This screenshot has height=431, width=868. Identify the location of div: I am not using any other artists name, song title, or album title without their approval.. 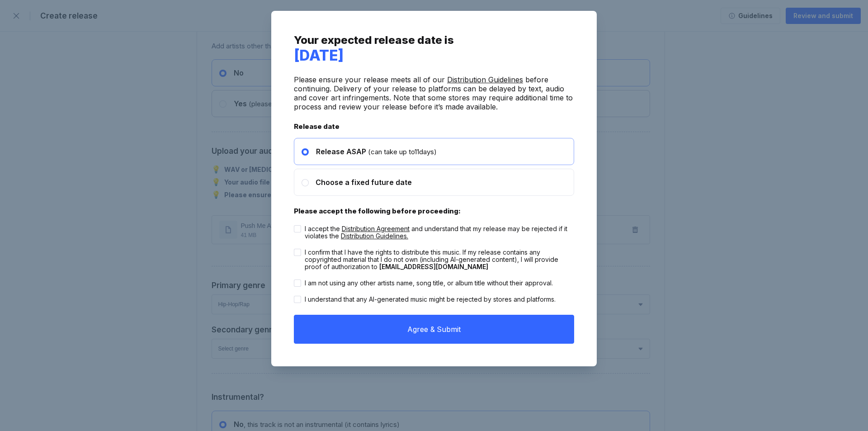
(429, 283).